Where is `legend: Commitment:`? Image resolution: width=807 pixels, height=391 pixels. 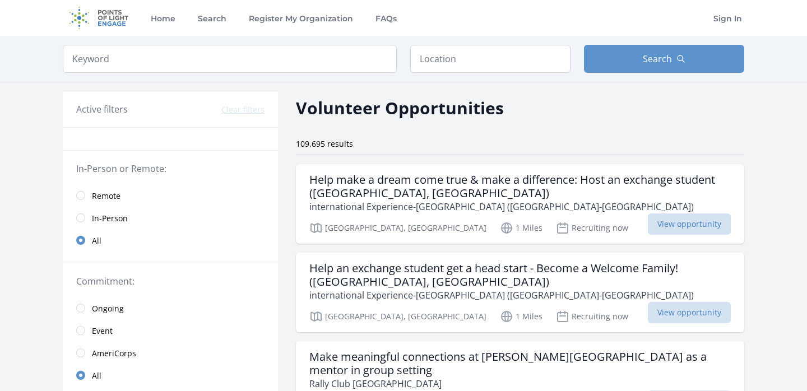
legend: Commitment: is located at coordinates (170, 281).